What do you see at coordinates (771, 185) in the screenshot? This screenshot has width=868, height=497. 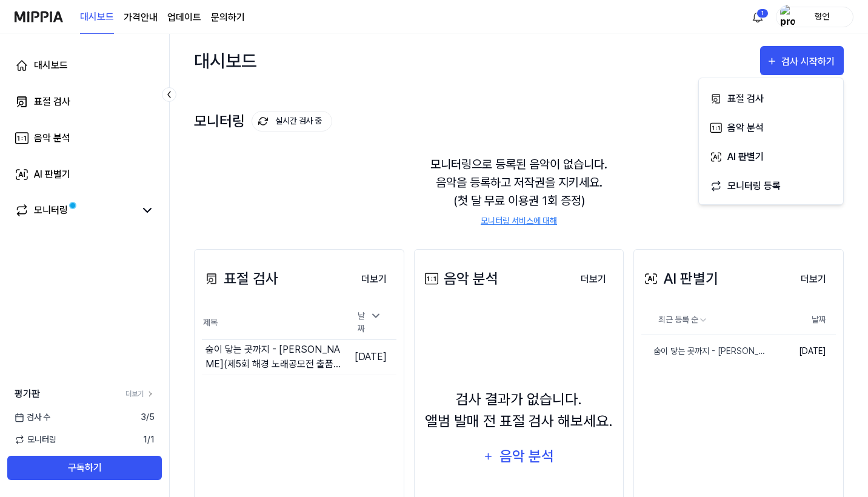 I see `button: 모니터링 등록` at bounding box center [771, 185].